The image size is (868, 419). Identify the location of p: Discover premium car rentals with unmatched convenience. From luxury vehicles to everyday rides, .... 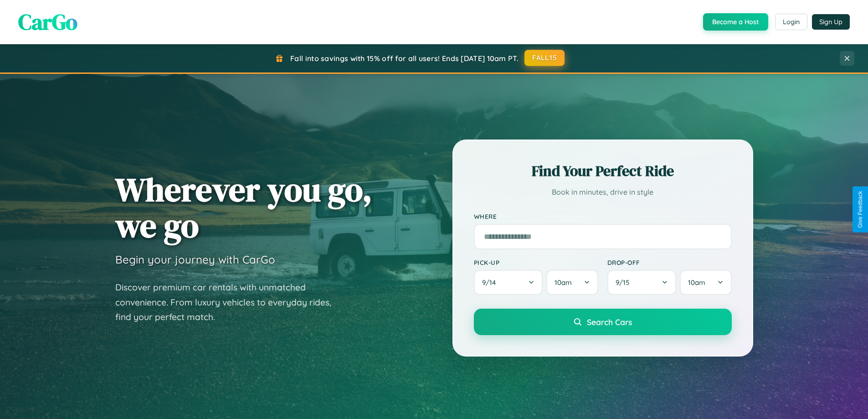
(229, 303).